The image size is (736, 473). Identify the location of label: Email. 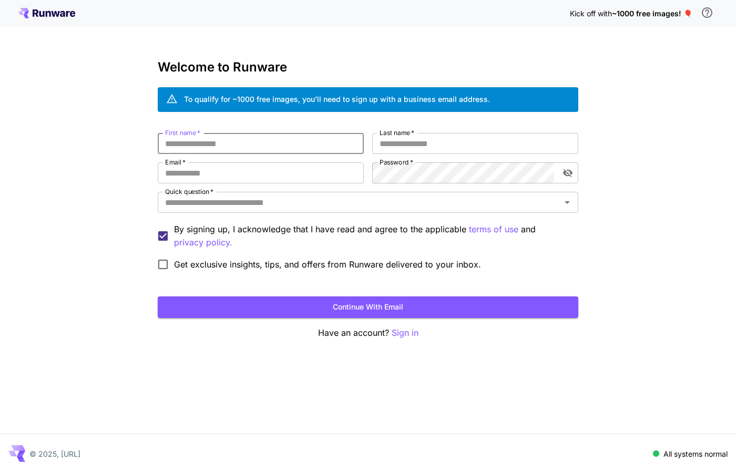
(175, 162).